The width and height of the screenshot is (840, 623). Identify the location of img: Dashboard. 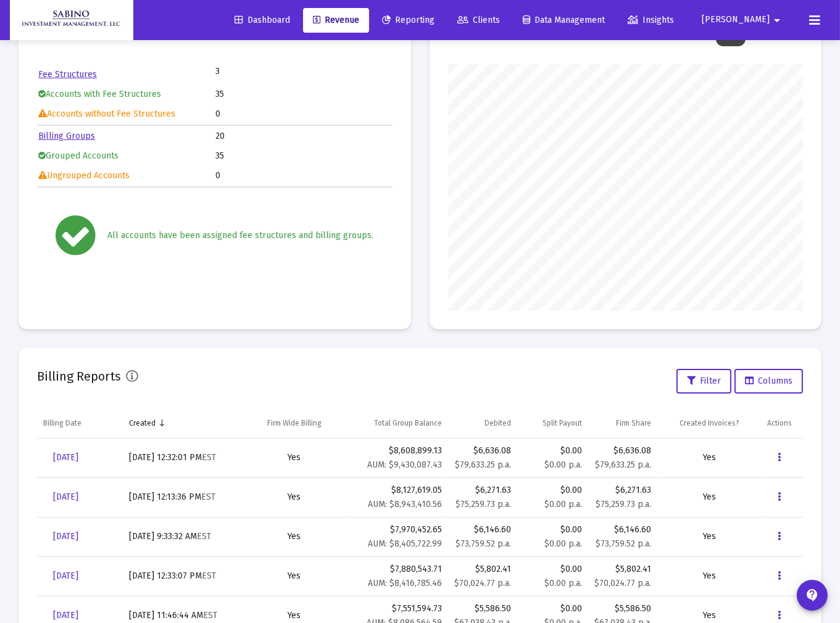
(71, 20).